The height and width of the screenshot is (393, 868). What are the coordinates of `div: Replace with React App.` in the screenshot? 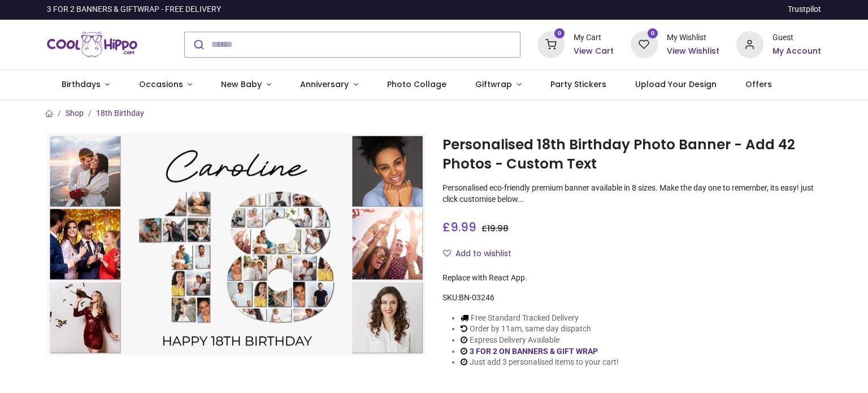 It's located at (632, 278).